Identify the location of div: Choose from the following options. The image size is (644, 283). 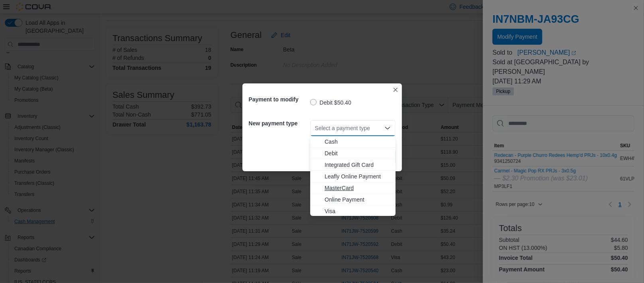
(353, 176).